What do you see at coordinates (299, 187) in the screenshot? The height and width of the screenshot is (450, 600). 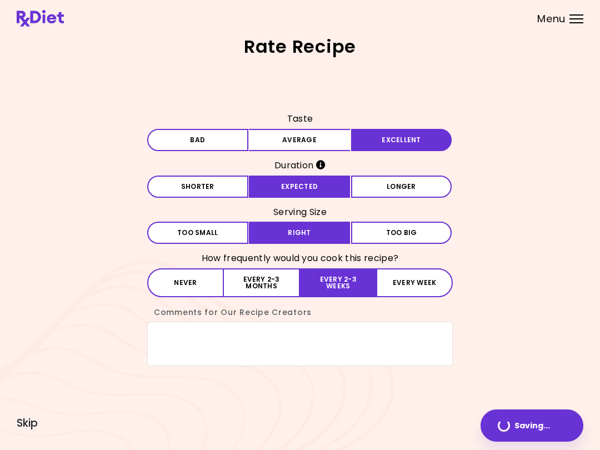 I see `button: Expected` at bounding box center [299, 187].